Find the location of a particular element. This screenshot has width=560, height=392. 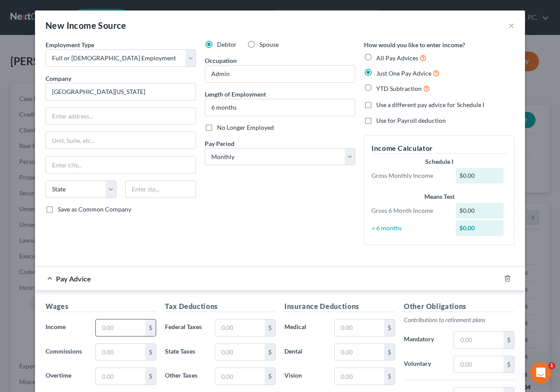

label: Occupation is located at coordinates (221, 60).